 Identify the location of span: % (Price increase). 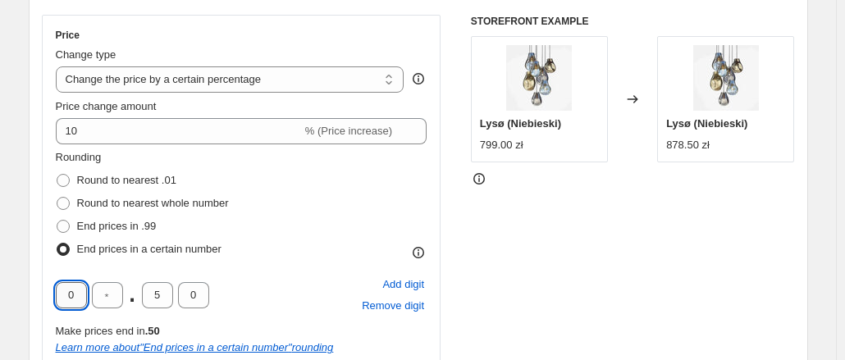
(349, 130).